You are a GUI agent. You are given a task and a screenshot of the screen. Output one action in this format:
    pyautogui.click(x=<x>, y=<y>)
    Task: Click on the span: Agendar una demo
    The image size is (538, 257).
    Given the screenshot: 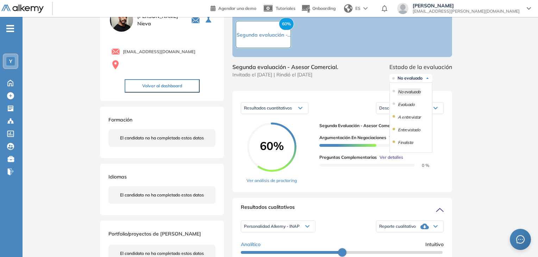 What is the action you would take?
    pyautogui.click(x=237, y=8)
    